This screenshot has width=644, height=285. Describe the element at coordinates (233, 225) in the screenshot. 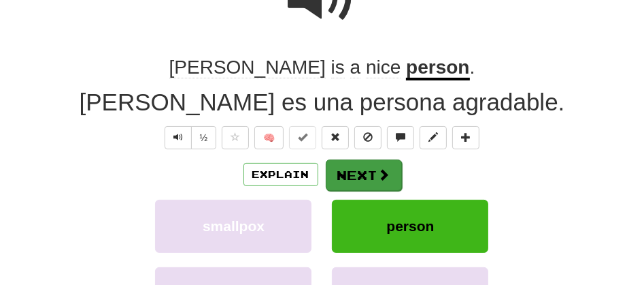

I see `span: smallpox` at that location.